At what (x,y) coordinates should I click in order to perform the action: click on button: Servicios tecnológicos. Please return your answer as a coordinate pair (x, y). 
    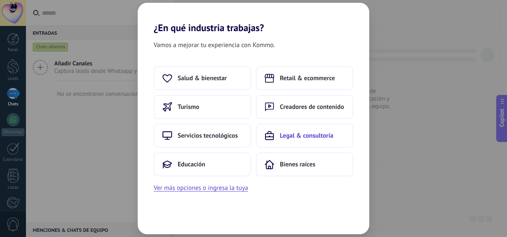
    Looking at the image, I should click on (203, 136).